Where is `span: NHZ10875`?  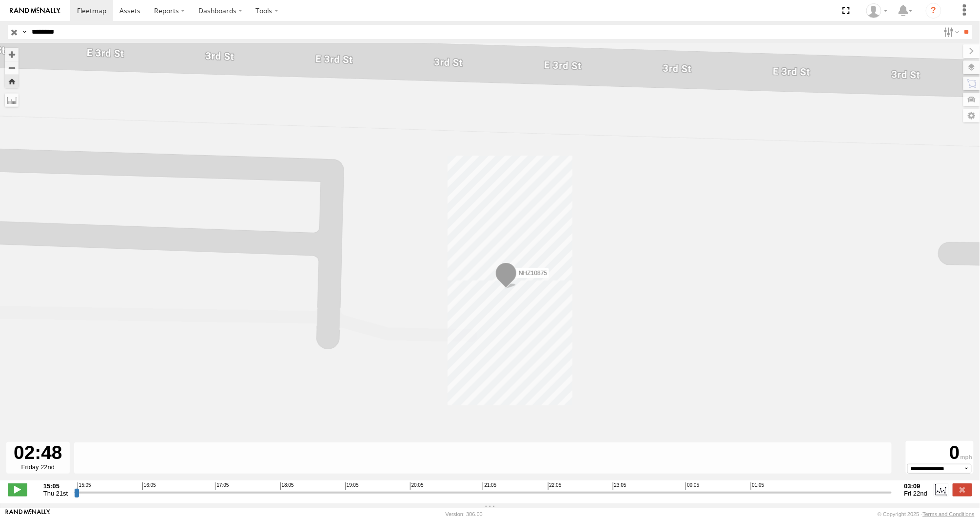 span: NHZ10875 is located at coordinates (532, 274).